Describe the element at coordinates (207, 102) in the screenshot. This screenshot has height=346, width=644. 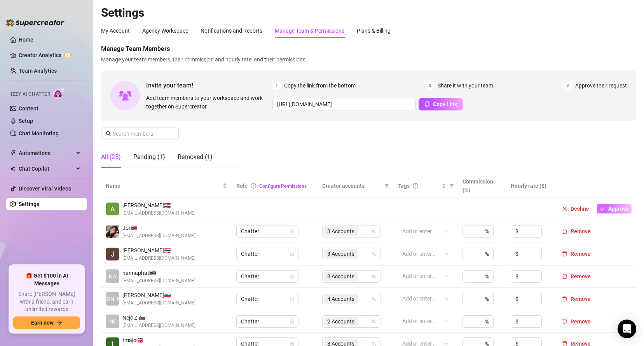
I see `span: Add team members to your workspace and work together on Supercreator.` at that location.